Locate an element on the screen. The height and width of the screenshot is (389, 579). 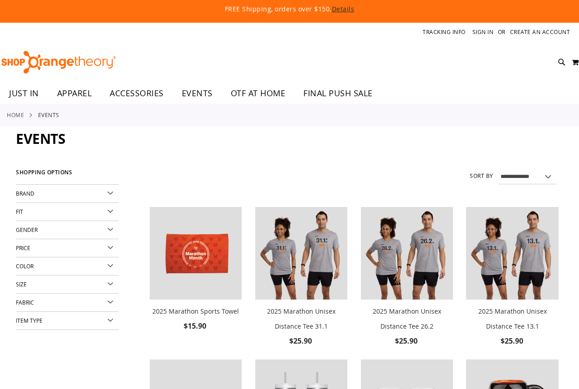
span: Price is located at coordinates (23, 248).